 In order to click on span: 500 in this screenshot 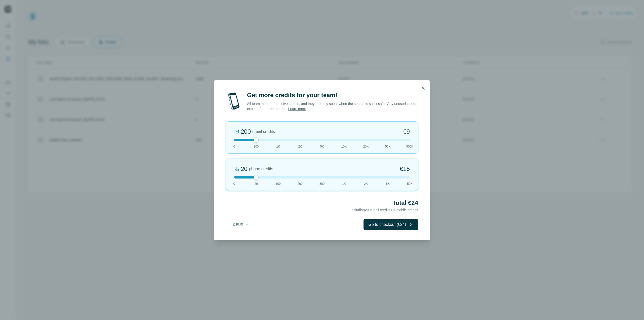, I will do `click(322, 184)`.